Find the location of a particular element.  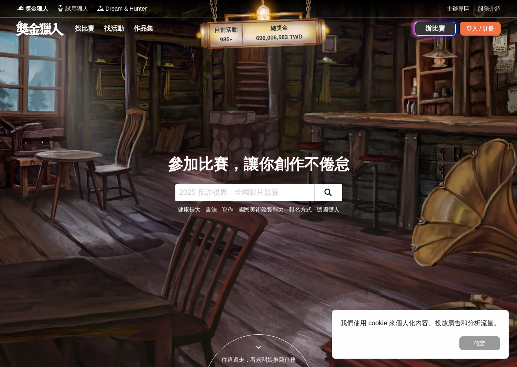

input: 2025 反詐視界—全國影片競賽 is located at coordinates (245, 193).